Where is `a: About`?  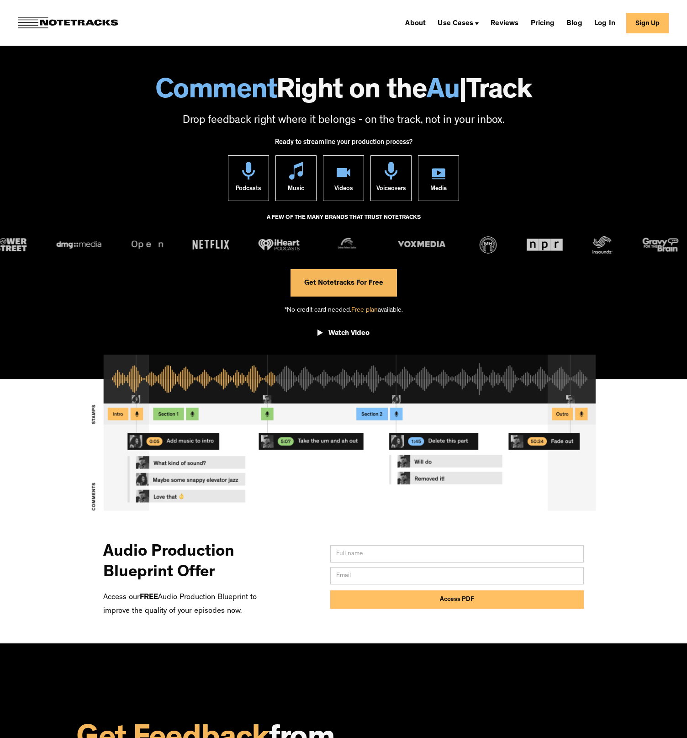
a: About is located at coordinates (415, 23).